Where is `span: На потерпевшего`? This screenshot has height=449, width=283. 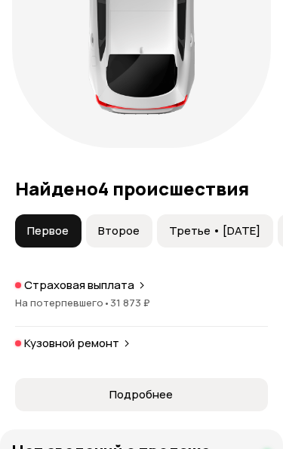 span: На потерпевшего is located at coordinates (63, 302).